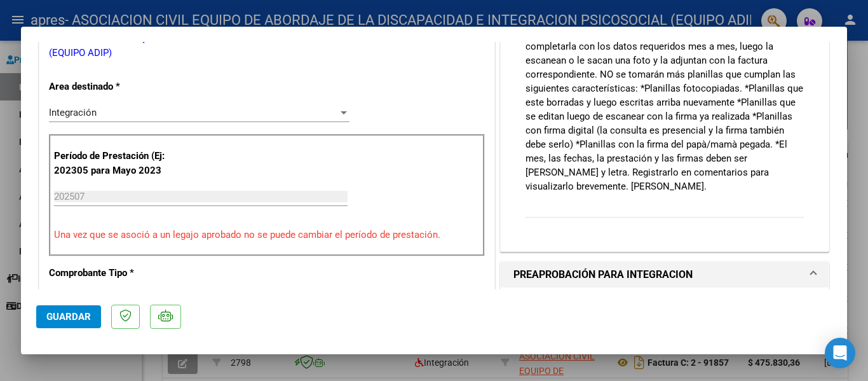 This screenshot has width=868, height=381. I want to click on span: Integración, so click(72, 112).